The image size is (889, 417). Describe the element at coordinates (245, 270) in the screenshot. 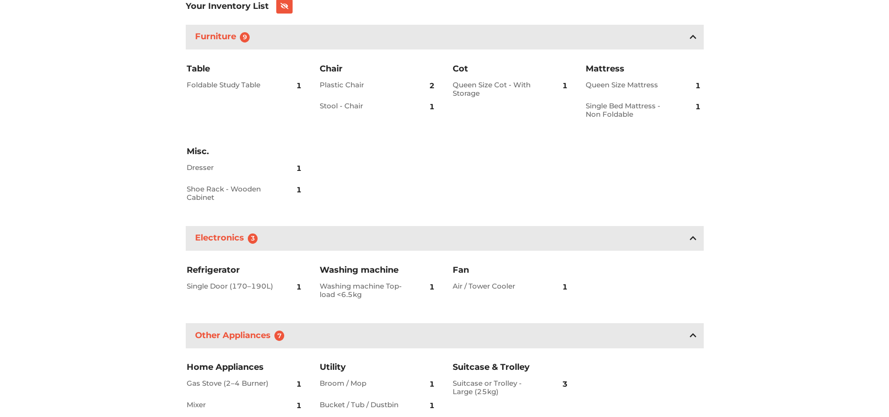

I see `h3: Refrigerator` at that location.